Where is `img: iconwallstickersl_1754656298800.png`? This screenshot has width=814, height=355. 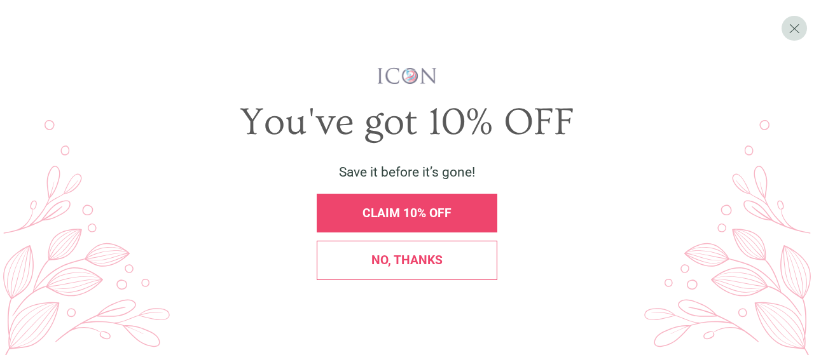 img: iconwallstickersl_1754656298800.png is located at coordinates (407, 76).